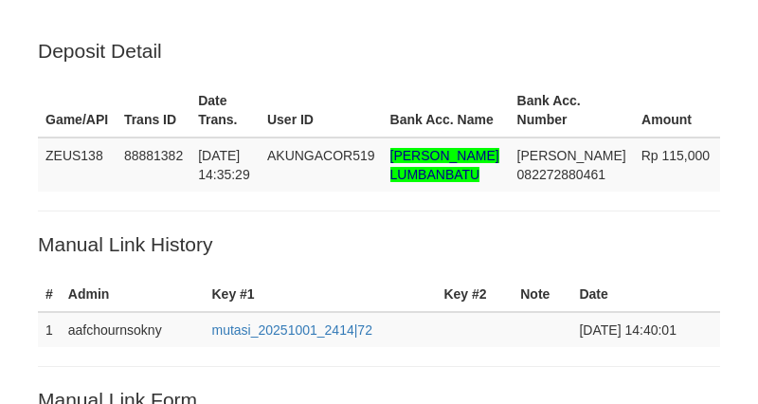  I want to click on th: Date, so click(646, 294).